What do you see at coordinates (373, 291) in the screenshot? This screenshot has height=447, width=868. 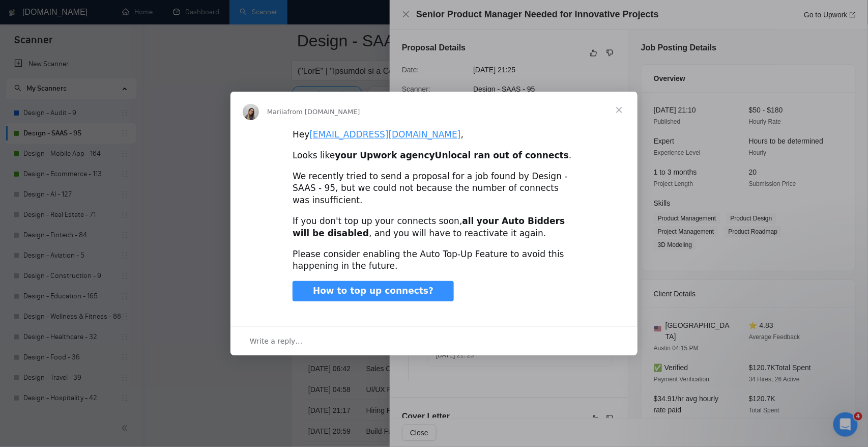 I see `a: How to top up connects?` at bounding box center [373, 291].